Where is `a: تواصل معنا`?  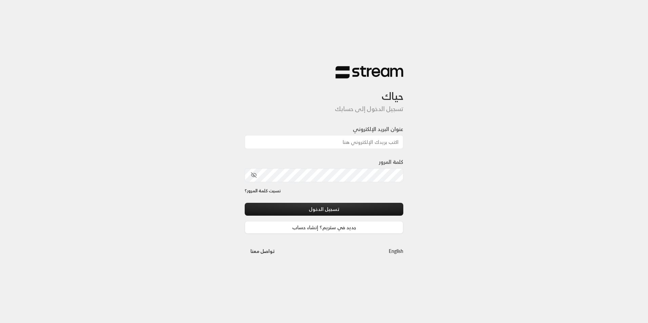 a: تواصل معنا is located at coordinates (262, 251).